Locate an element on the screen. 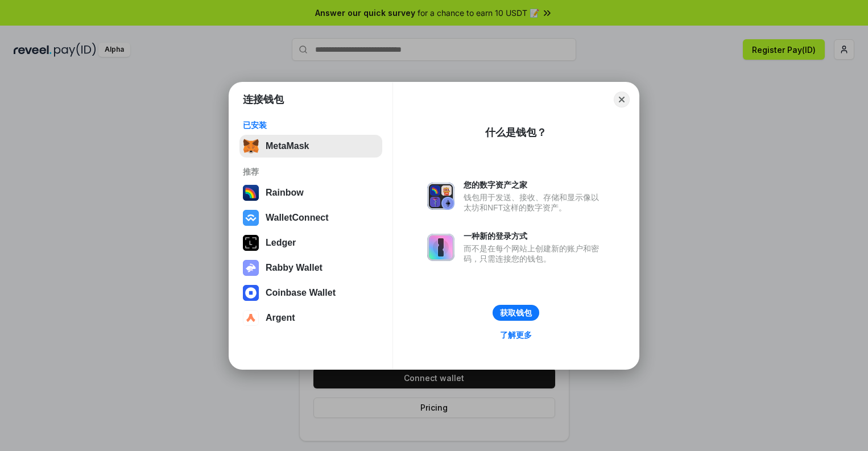  div: 您的数字资产之家 is located at coordinates (534, 185).